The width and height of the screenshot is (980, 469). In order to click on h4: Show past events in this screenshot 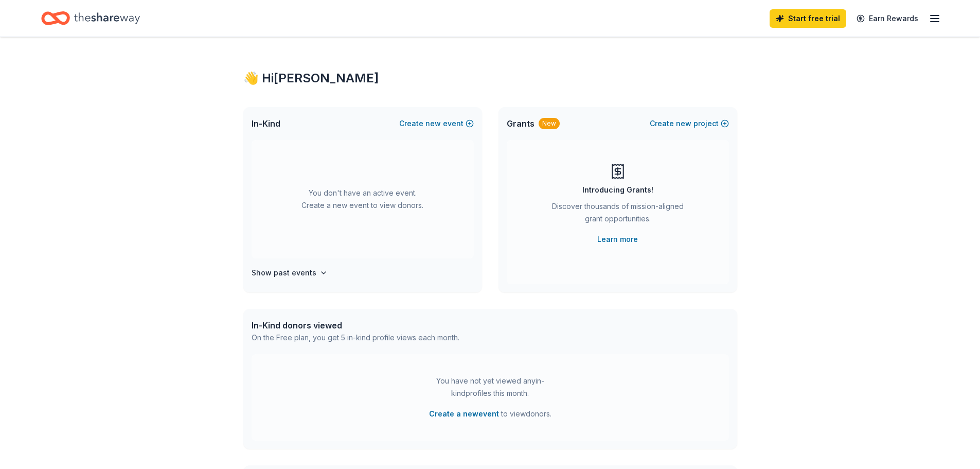, I will do `click(284, 273)`.